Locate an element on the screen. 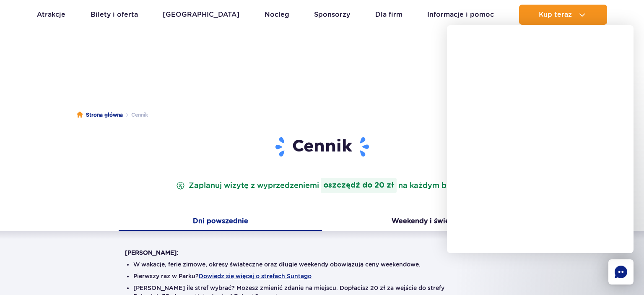 Image resolution: width=644 pixels, height=295 pixels. a: Dla firm is located at coordinates (389, 15).